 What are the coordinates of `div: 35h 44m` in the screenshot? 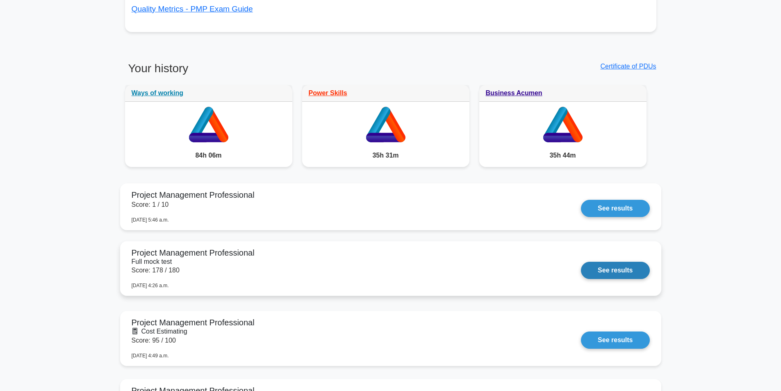 It's located at (563, 155).